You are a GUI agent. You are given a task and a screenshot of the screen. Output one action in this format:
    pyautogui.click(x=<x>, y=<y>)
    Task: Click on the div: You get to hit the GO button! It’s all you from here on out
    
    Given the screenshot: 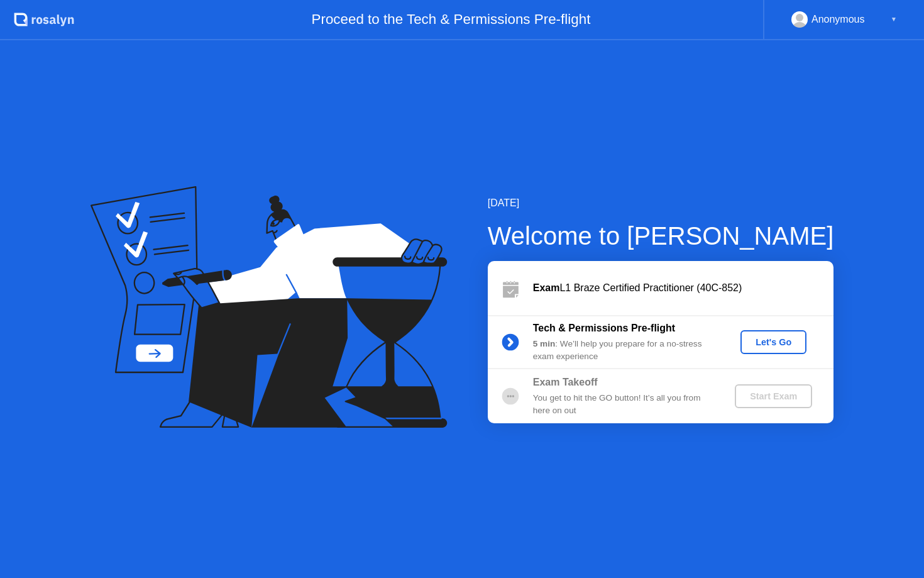 What is the action you would take?
    pyautogui.click(x=624, y=404)
    